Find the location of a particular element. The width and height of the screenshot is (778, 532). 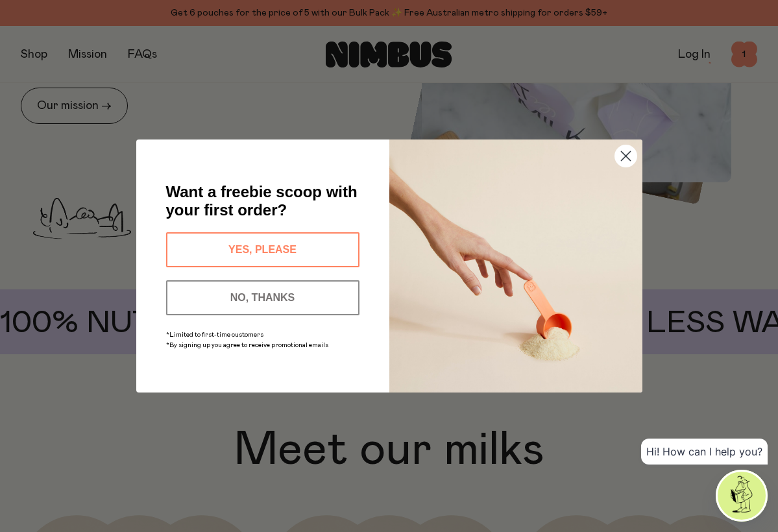

span: *Limited to first-time customers is located at coordinates (215, 334).